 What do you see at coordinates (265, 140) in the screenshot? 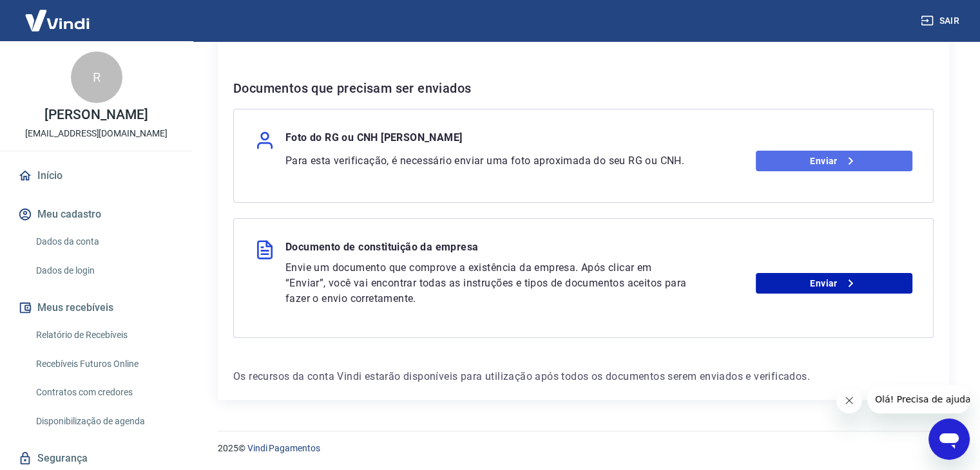
I see `img: user.af206f65c40a7206969b71a29f56cfb7.svg` at bounding box center [265, 140].